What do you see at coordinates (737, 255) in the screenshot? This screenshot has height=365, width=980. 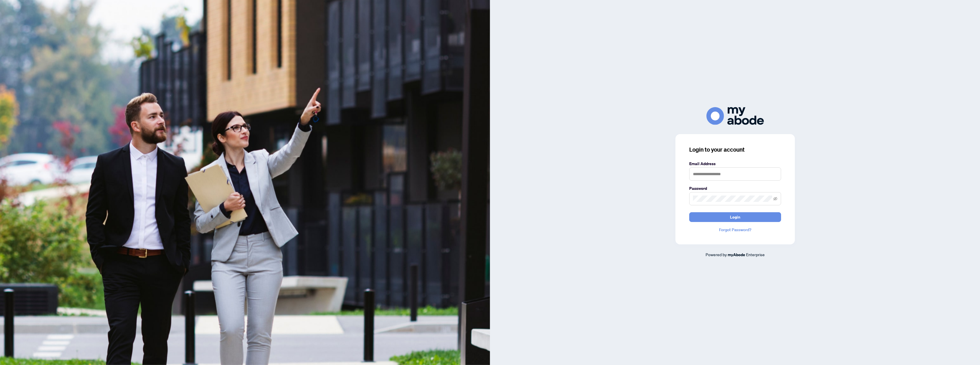 I see `a: myAbode` at bounding box center [737, 255].